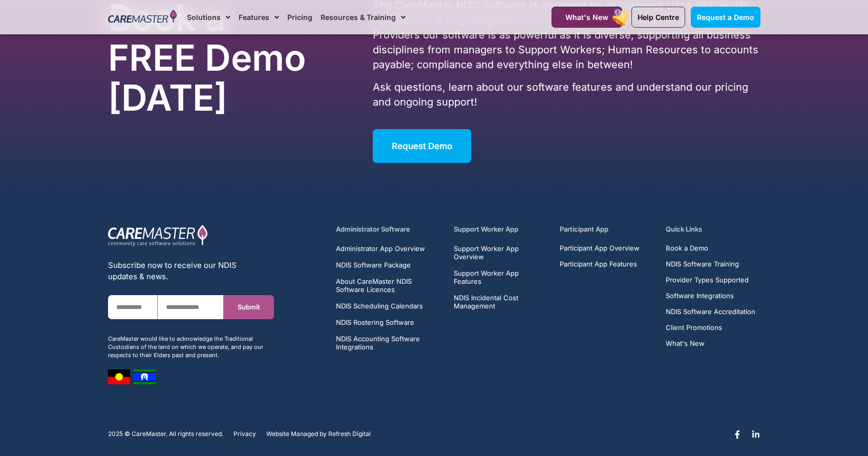 Image resolution: width=868 pixels, height=456 pixels. What do you see at coordinates (166, 434) in the screenshot?
I see `p: 2025 © CareMaster. All rights reserved.` at bounding box center [166, 434].